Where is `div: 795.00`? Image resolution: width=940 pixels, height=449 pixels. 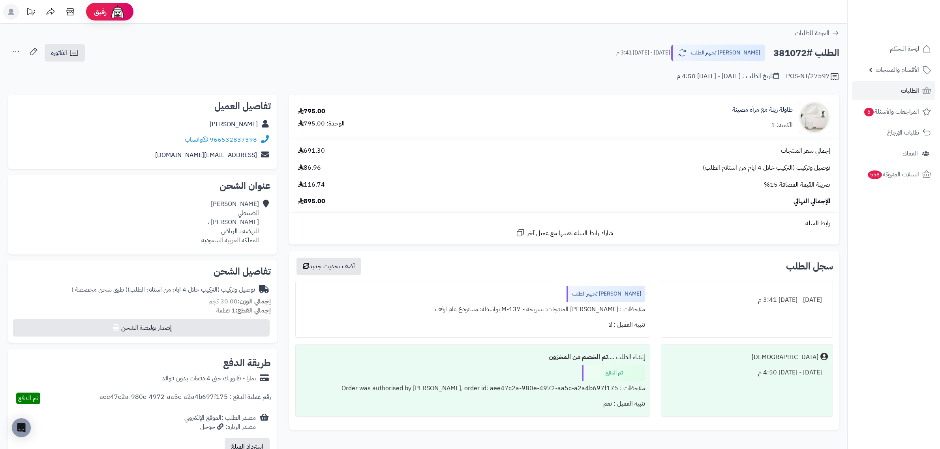 div: 795.00 is located at coordinates (312, 111).